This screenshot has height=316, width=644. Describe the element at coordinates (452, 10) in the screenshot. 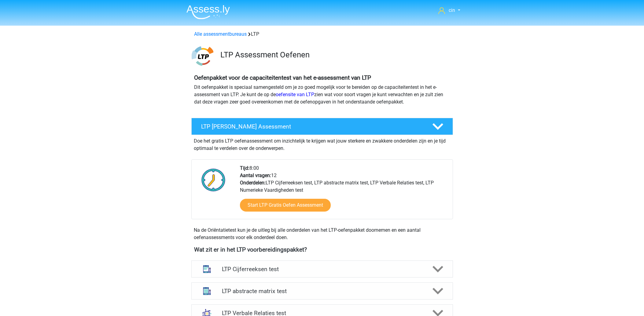

I see `span: cin` at that location.